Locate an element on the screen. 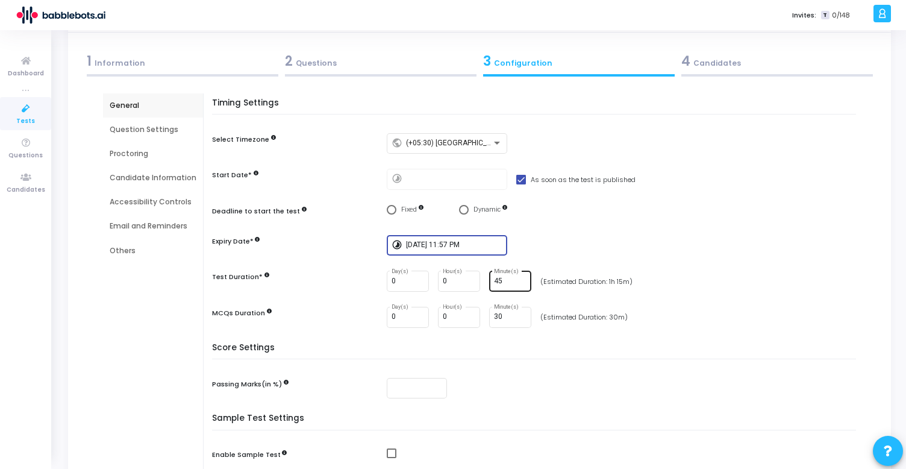 The image size is (906, 469). span: Dashboard is located at coordinates (26, 74).